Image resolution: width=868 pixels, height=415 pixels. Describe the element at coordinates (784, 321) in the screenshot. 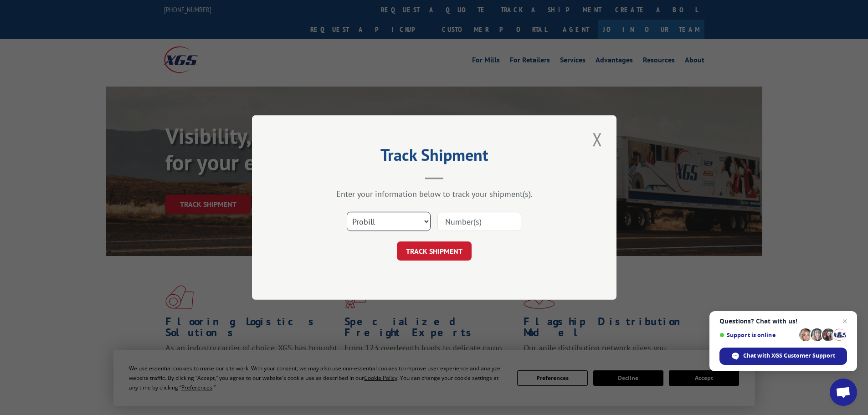

I see `span: Questions? Chat with us!` at that location.